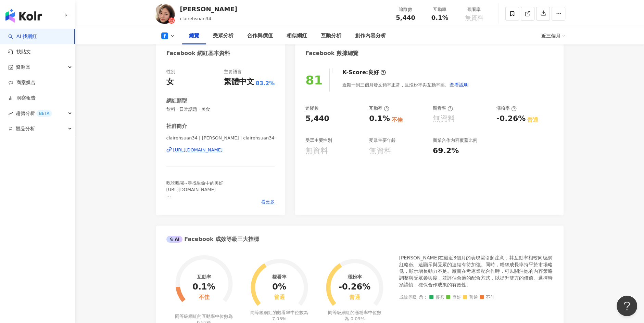  What do you see at coordinates (170, 82) in the screenshot?
I see `div: 女` at bounding box center [170, 82].